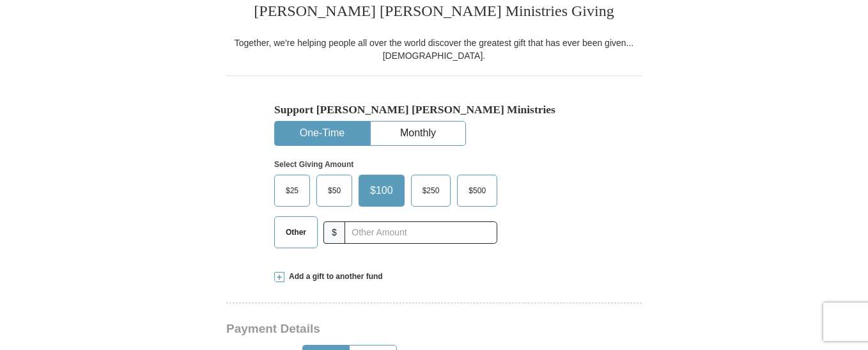 Image resolution: width=868 pixels, height=350 pixels. Describe the element at coordinates (477, 190) in the screenshot. I see `span: $500` at that location.